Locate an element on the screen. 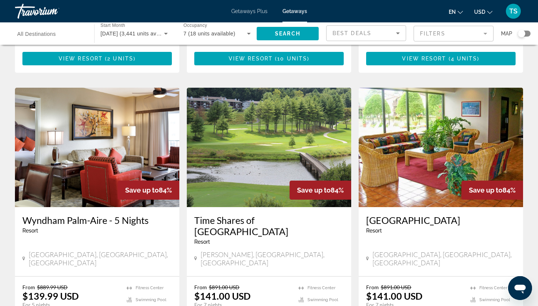 The height and width of the screenshot is (306, 538). span: USD is located at coordinates (480, 12).